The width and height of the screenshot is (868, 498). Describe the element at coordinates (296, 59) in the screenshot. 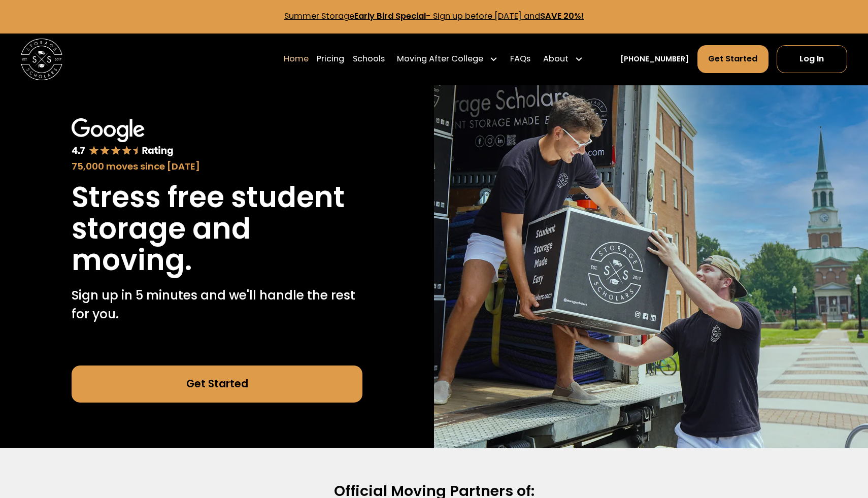

I see `a: Home` at that location.